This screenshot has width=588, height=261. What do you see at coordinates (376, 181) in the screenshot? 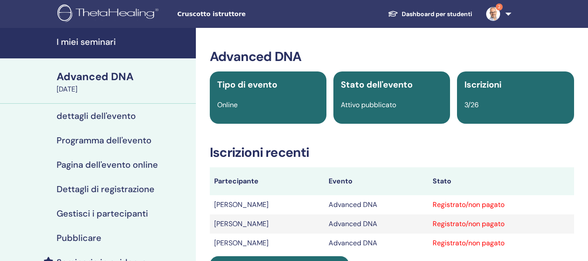
I see `th: Evento` at bounding box center [376, 181].